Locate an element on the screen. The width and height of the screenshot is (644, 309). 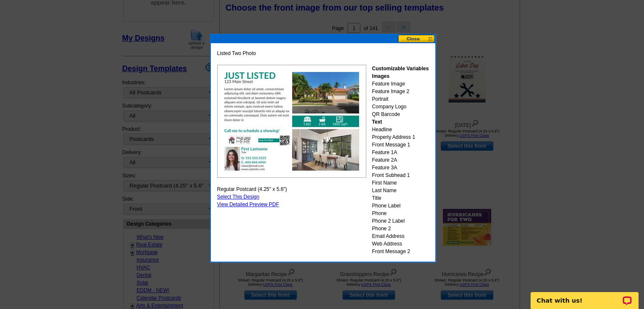
a: Select This Design is located at coordinates (238, 197).